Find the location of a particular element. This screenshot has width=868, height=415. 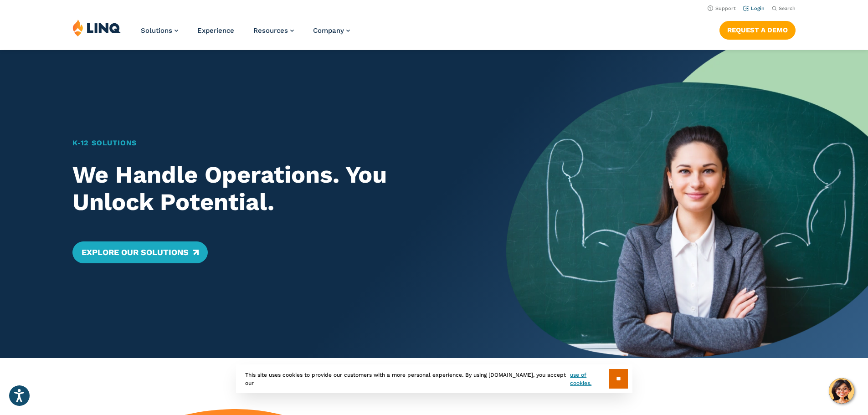

a: Login is located at coordinates (753, 8).